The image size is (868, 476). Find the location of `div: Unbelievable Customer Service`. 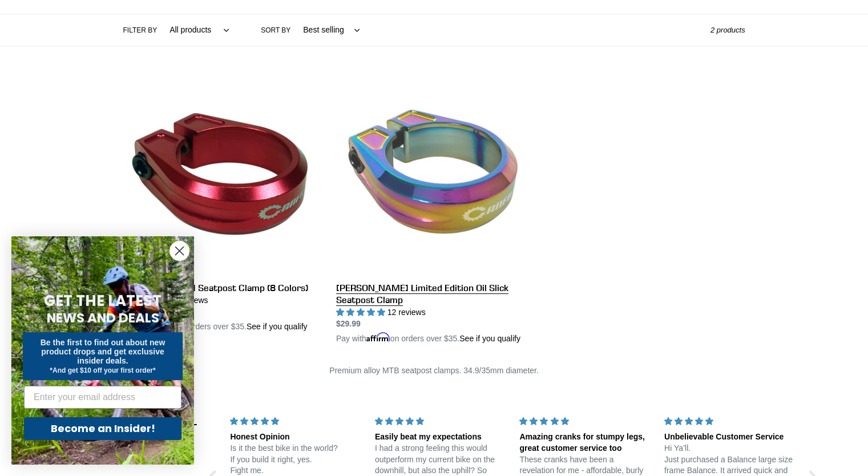

div: Unbelievable Customer Service is located at coordinates (730, 437).